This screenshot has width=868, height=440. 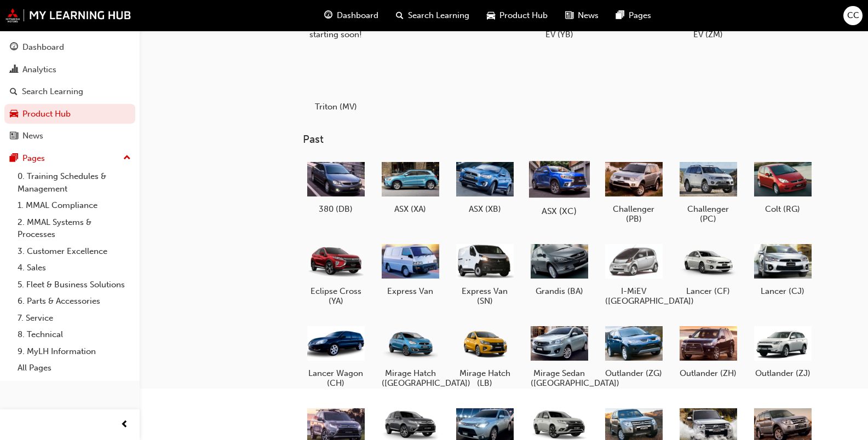 What do you see at coordinates (782, 209) in the screenshot?
I see `h5: Colt (RG)` at bounding box center [782, 209].